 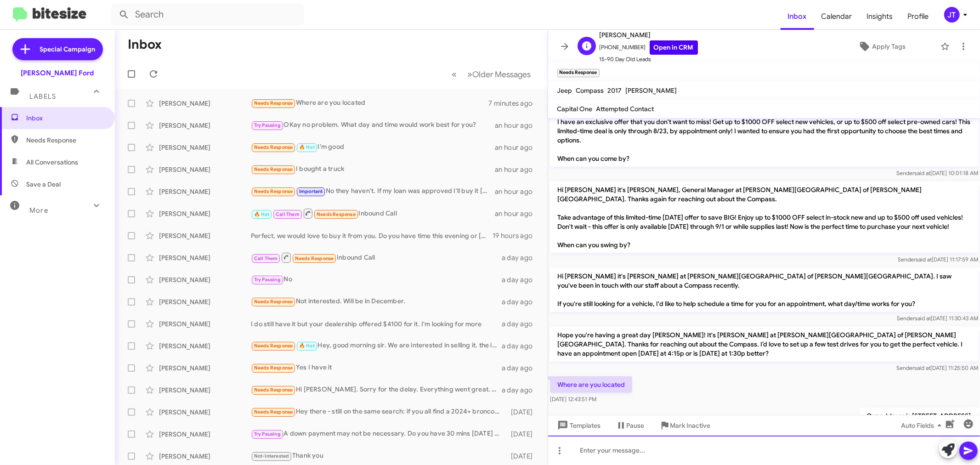 I want to click on span: Jeep, so click(x=565, y=90).